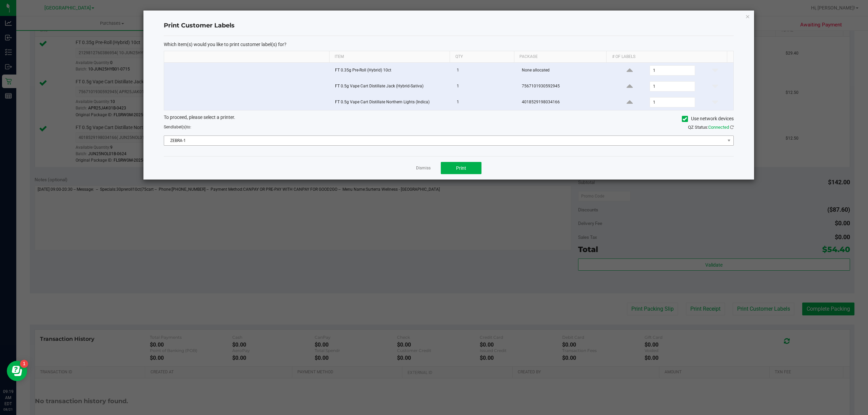 This screenshot has height=415, width=868. I want to click on label: Use network devices, so click(708, 119).